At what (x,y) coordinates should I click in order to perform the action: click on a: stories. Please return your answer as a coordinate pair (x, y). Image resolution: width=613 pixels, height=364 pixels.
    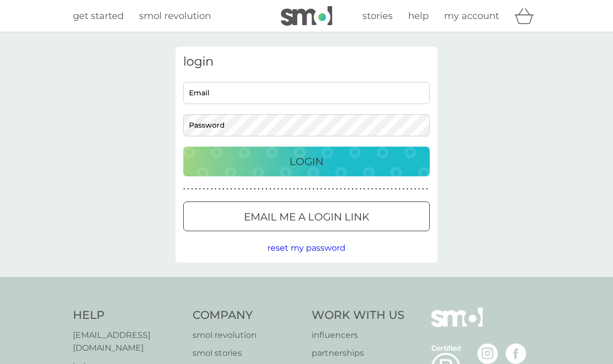
    Looking at the image, I should click on (378, 16).